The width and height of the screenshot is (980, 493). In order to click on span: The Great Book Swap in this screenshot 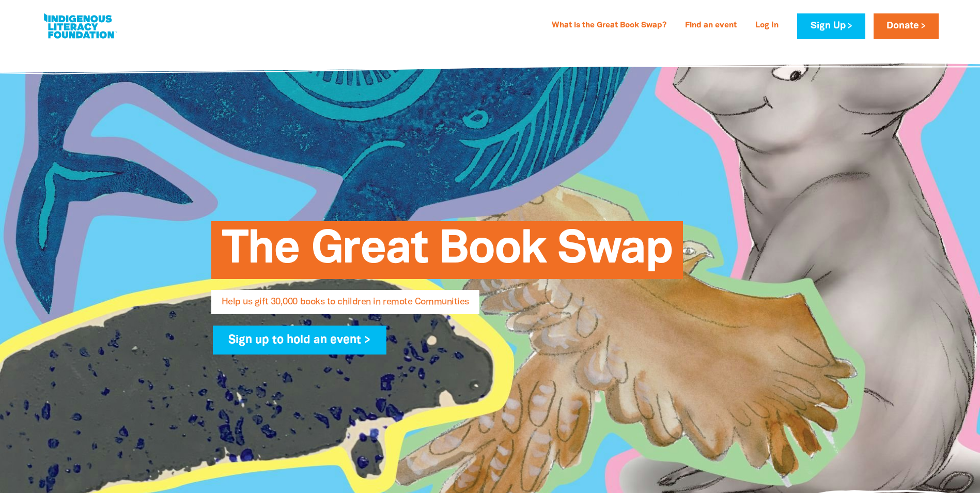, I will do `click(447, 254)`.